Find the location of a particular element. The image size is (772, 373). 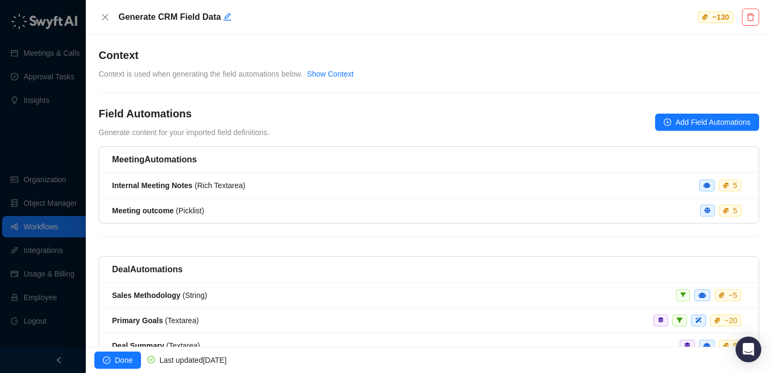

button: Edit is located at coordinates (227, 17).